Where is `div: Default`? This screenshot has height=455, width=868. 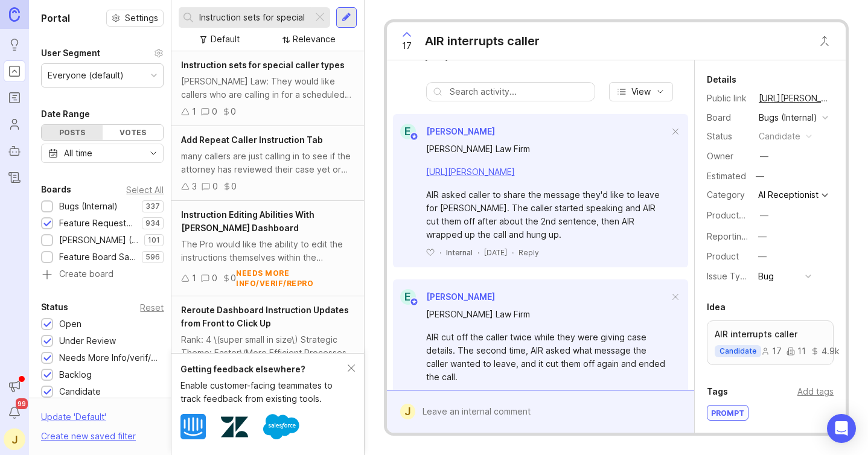 div: Default is located at coordinates (225, 39).